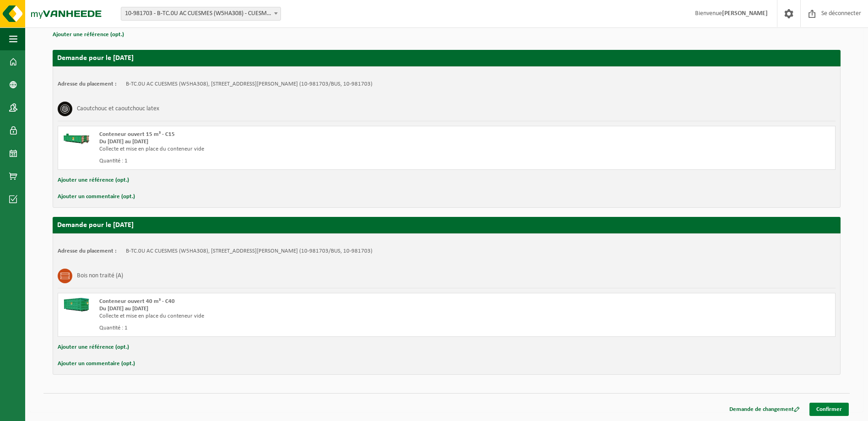 The height and width of the screenshot is (421, 868). What do you see at coordinates (137, 134) in the screenshot?
I see `span: Conteneur ouvert 15 m³ - C15` at bounding box center [137, 134].